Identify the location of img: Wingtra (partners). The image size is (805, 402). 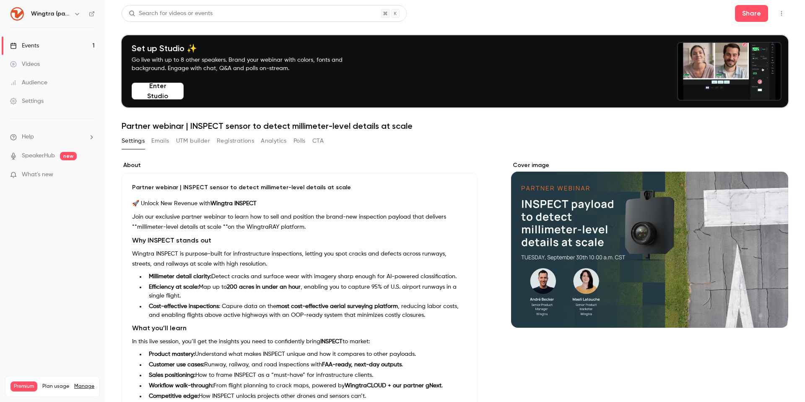
(17, 14).